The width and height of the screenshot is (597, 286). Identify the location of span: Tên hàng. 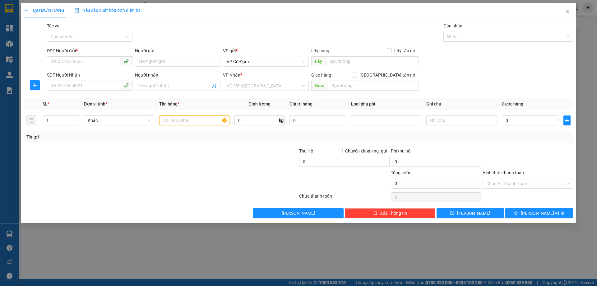
(169, 104).